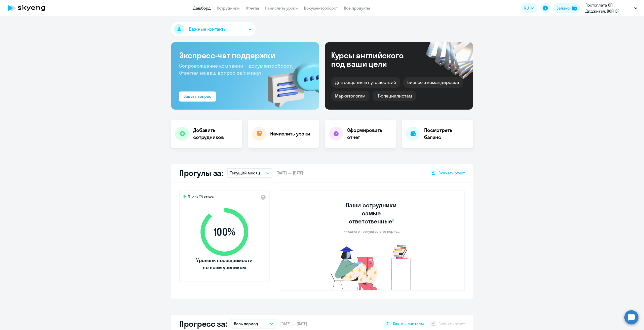  I want to click on button: Текущий месяц, so click(250, 173).